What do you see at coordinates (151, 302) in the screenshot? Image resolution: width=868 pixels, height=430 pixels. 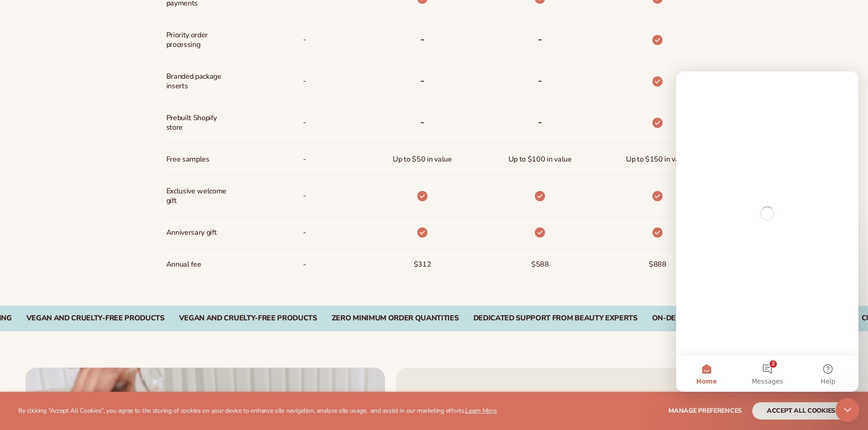 I see `button: Help` at bounding box center [151, 302].